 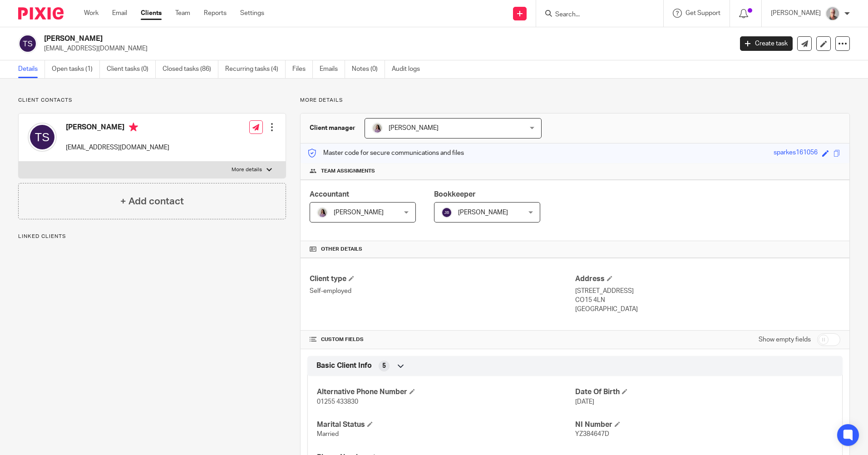 I want to click on h4: NI Number, so click(x=704, y=425).